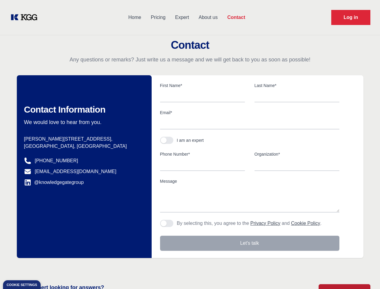  What do you see at coordinates (202, 154) in the screenshot?
I see `label: Phone Number*` at bounding box center [202, 154].